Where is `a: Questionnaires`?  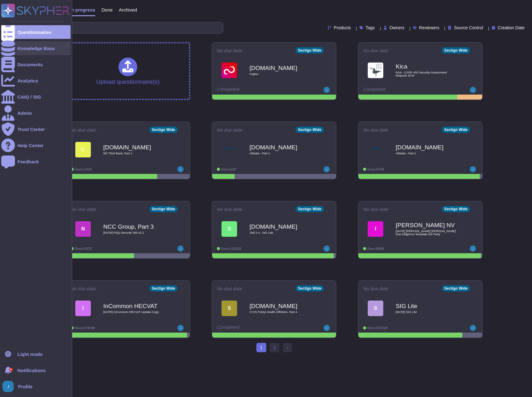
a: Questionnaires is located at coordinates (36, 32).